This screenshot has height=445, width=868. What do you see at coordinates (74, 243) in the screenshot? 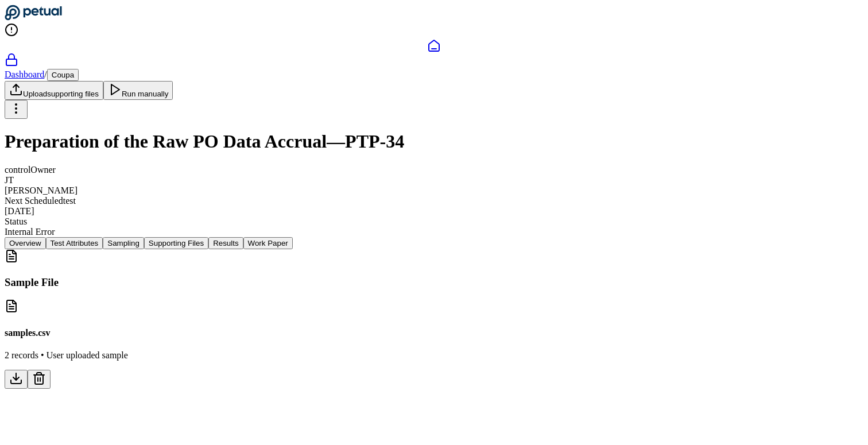
I see `button: Test Attributes` at bounding box center [74, 243].